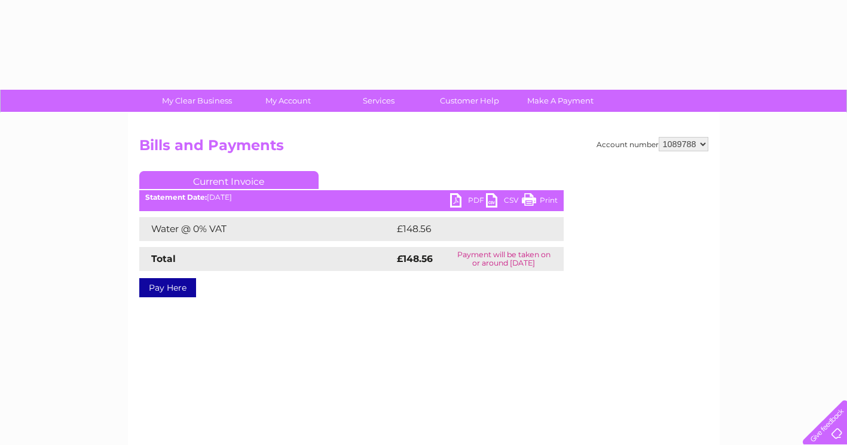 This screenshot has height=445, width=847. I want to click on td: £148.56, so click(468, 229).